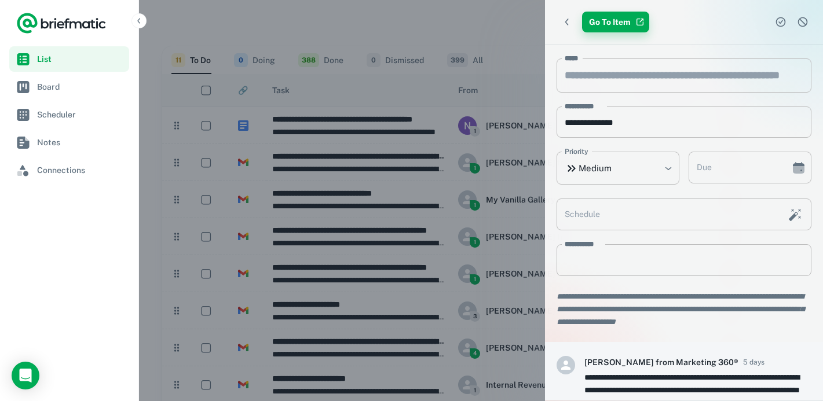 This screenshot has height=401, width=823. I want to click on span: Scheduler, so click(80, 115).